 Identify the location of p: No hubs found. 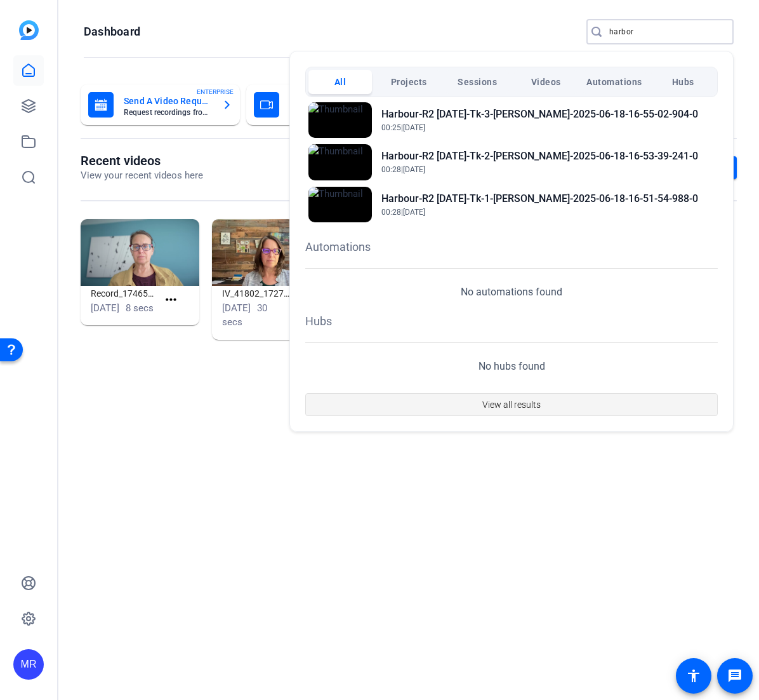
(512, 366).